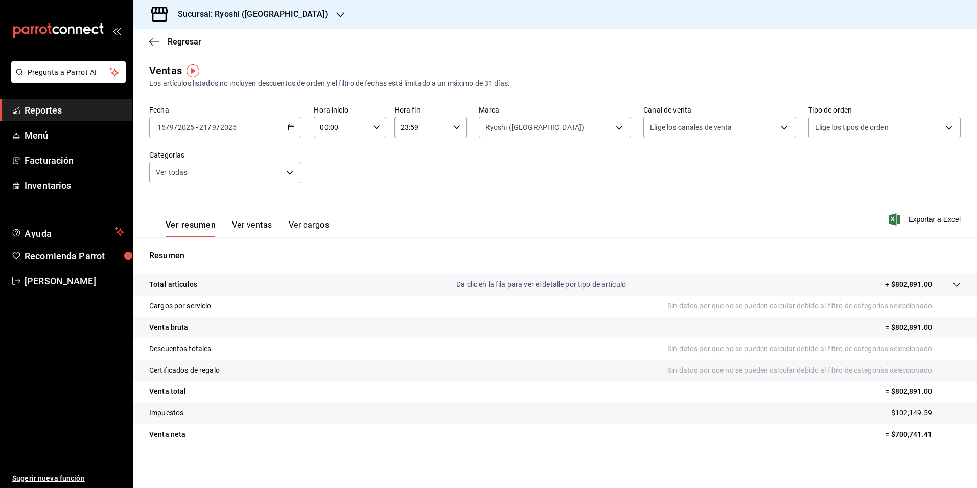 The width and height of the screenshot is (977, 488). Describe the element at coordinates (541, 284) in the screenshot. I see `p: Da clic en la fila para ver el detalle por tipo de artículo` at that location.